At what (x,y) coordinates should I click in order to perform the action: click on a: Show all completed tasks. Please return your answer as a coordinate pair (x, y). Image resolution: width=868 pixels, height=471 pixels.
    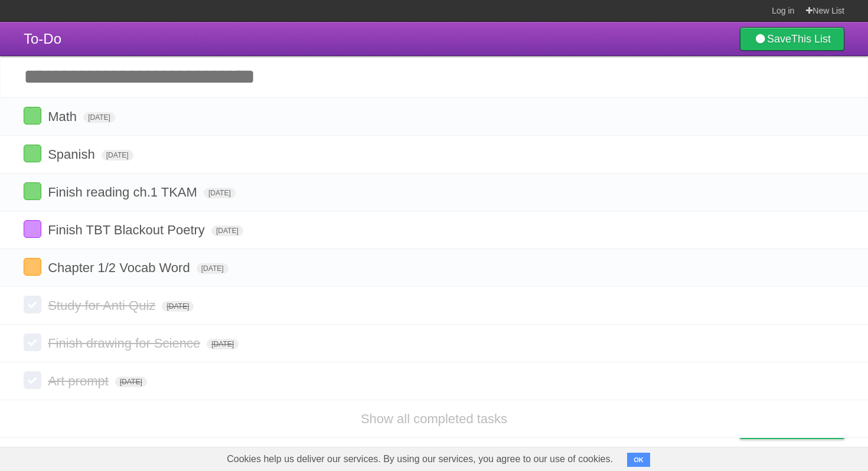
    Looking at the image, I should click on (434, 419).